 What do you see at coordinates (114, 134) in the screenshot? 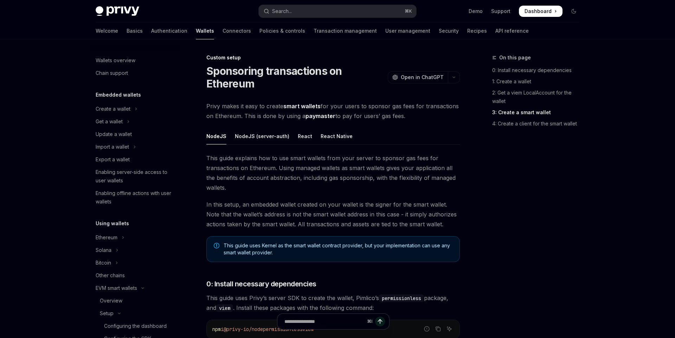
I see `div: Update a wallet` at bounding box center [114, 134].